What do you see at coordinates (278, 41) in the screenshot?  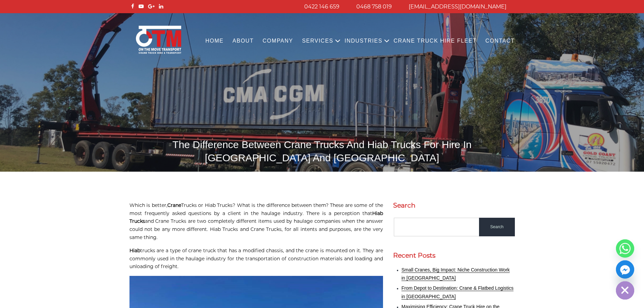 I see `a: COMPANY` at bounding box center [278, 41].